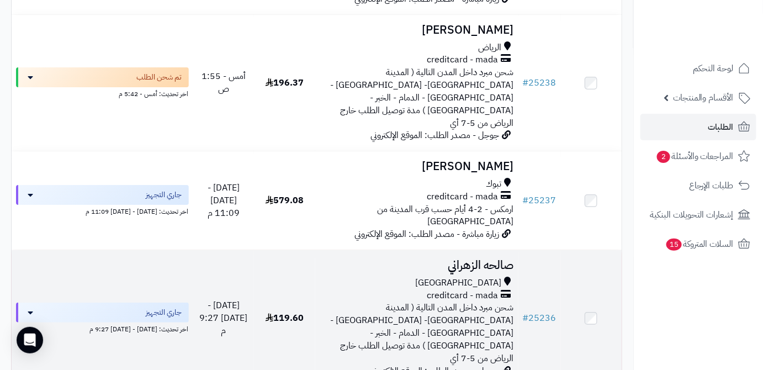 This screenshot has width=763, height=370. Describe the element at coordinates (102, 93) in the screenshot. I see `div: اخر تحديث: أمس - 5:42 م` at that location.